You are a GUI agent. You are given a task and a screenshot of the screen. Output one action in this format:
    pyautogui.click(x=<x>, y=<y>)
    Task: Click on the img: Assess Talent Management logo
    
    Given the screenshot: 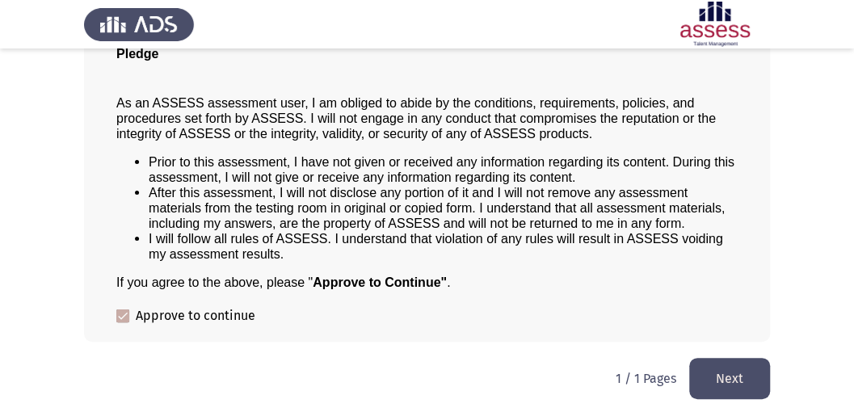 What is the action you would take?
    pyautogui.click(x=139, y=24)
    